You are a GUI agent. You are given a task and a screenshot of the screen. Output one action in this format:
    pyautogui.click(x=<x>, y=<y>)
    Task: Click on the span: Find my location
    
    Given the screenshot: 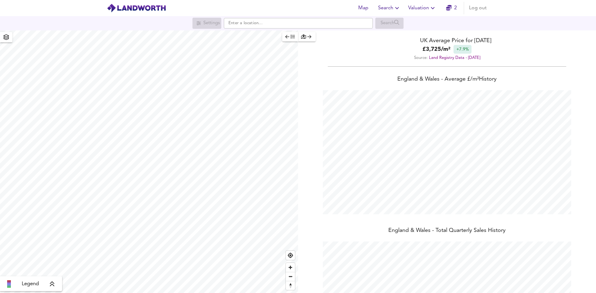 What is the action you would take?
    pyautogui.click(x=290, y=255)
    